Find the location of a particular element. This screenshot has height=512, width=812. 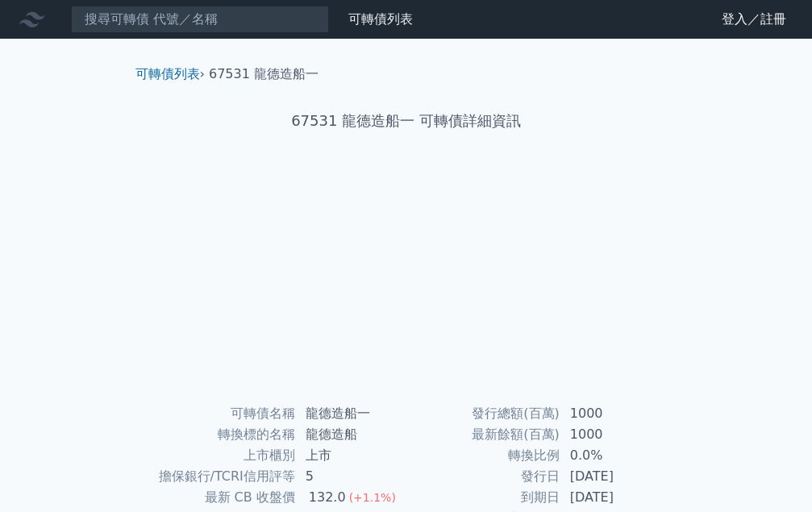

div: 132.0 is located at coordinates (328, 497).